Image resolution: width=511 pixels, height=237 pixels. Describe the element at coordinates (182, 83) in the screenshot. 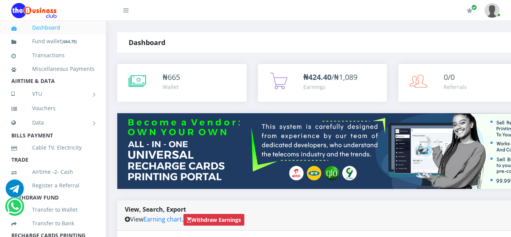

I see `a: ₦665 Wallet` at that location.